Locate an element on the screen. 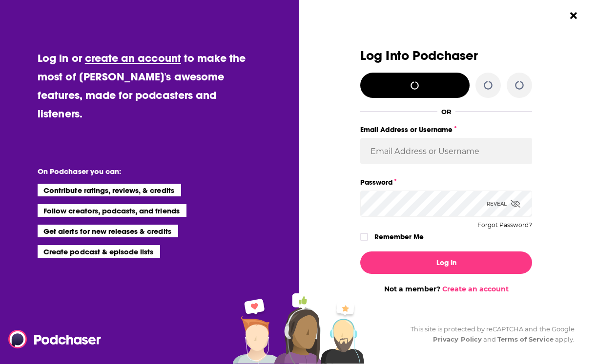 This screenshot has height=364, width=597. label: Remember Me is located at coordinates (399, 237).